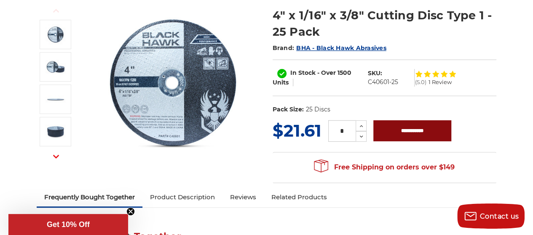  What do you see at coordinates (499, 216) in the screenshot?
I see `span: Contact us` at bounding box center [499, 216].